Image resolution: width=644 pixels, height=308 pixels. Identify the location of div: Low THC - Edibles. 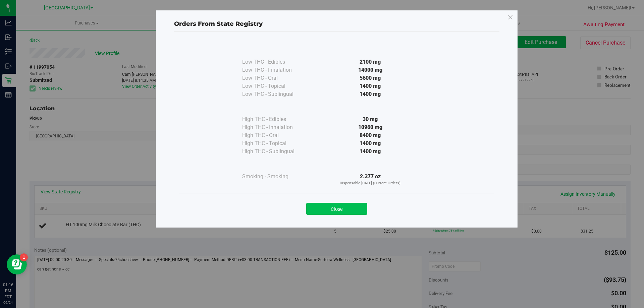
(276, 62).